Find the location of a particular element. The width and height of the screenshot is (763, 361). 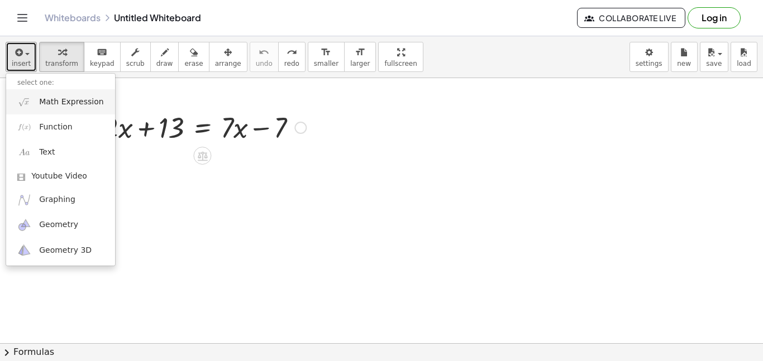

span: arrange is located at coordinates (228, 64).